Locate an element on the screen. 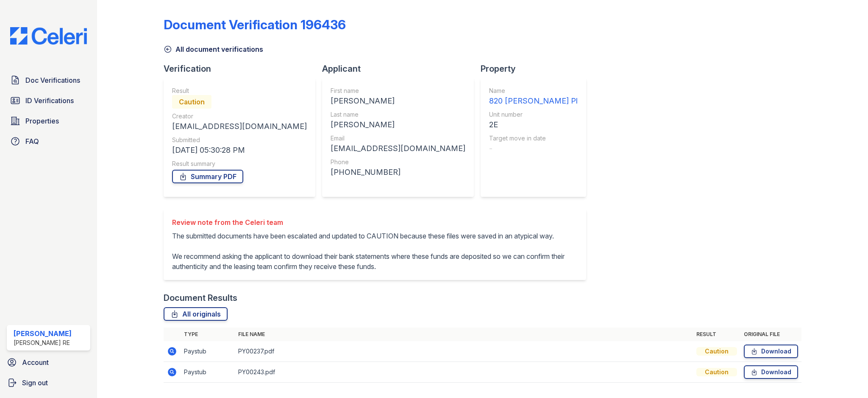 The height and width of the screenshot is (398, 868). a: All document verifications is located at coordinates (213, 49).